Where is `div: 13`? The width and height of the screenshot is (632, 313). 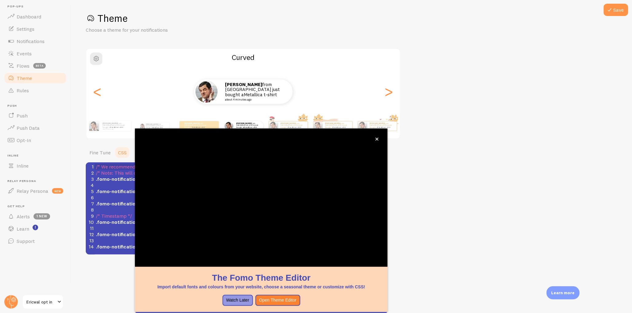
div: 13 is located at coordinates (90, 241).